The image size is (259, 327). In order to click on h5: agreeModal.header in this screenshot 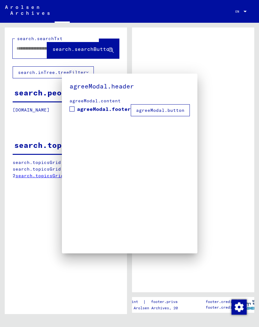, I will do `click(130, 86)`.